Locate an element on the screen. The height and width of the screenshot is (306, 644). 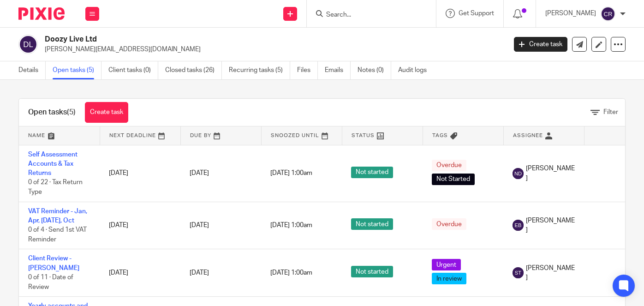
span: Get Support is located at coordinates (476, 13).